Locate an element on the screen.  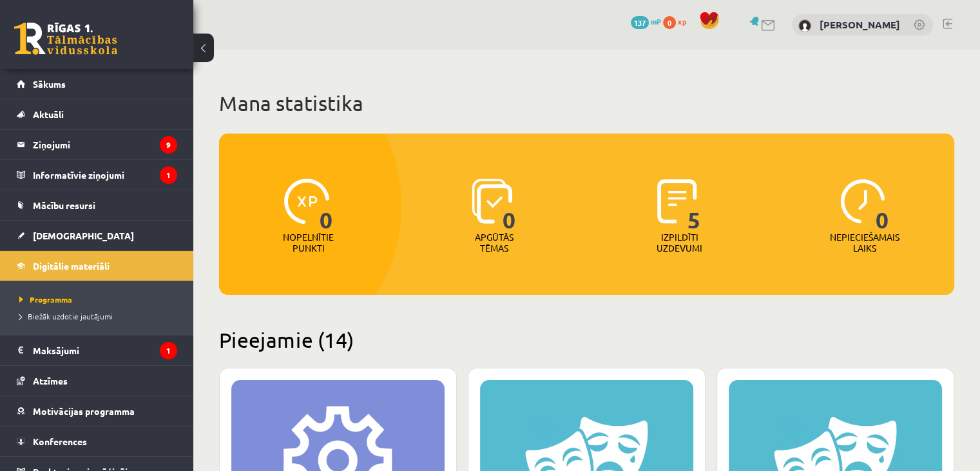
a: Digitālie materiāli is located at coordinates (97, 266).